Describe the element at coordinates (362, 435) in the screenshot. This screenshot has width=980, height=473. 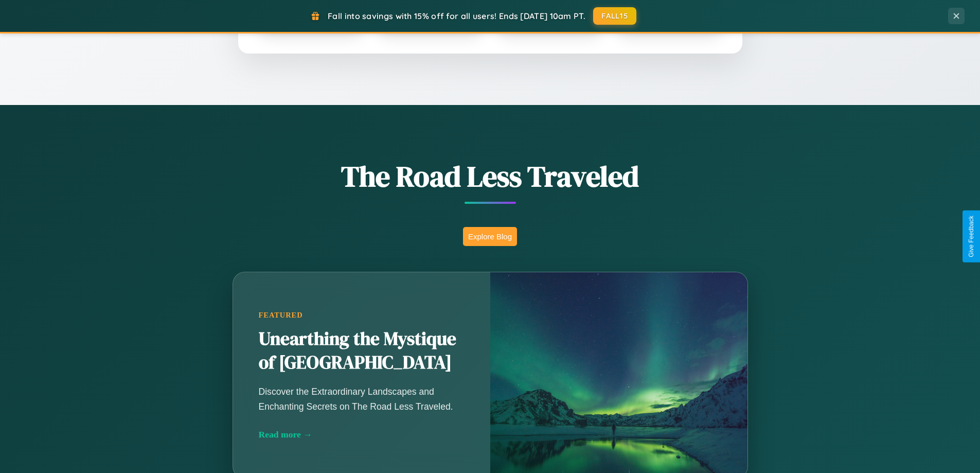
I see `div: Read more →` at that location.